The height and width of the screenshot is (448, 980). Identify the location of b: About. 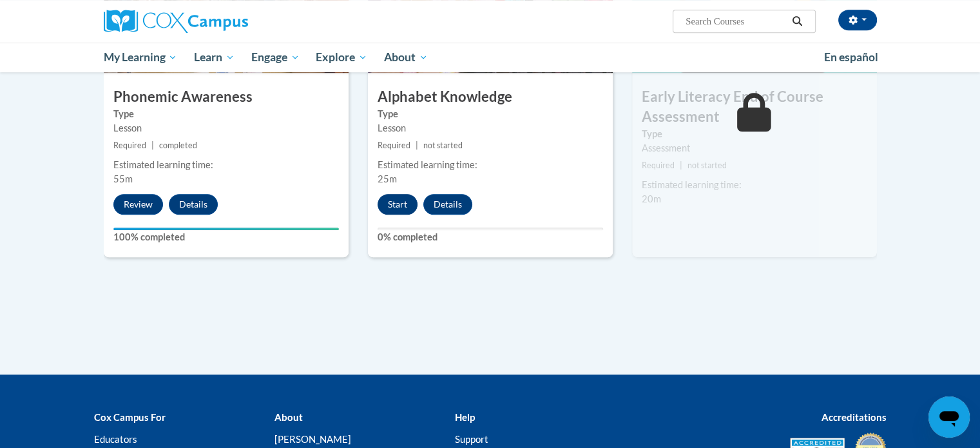
(288, 417).